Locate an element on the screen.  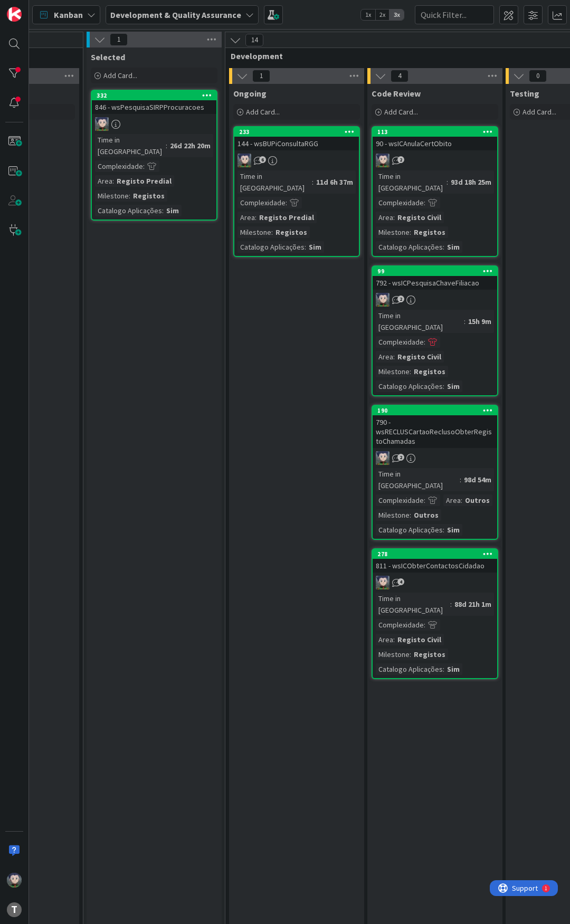
span: 0 is located at coordinates (538, 76).